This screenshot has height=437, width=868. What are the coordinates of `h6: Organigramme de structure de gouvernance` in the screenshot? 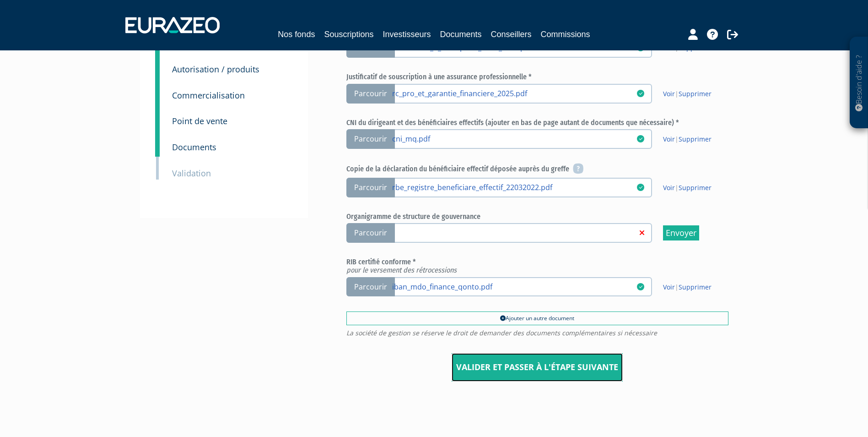 It's located at (537, 217).